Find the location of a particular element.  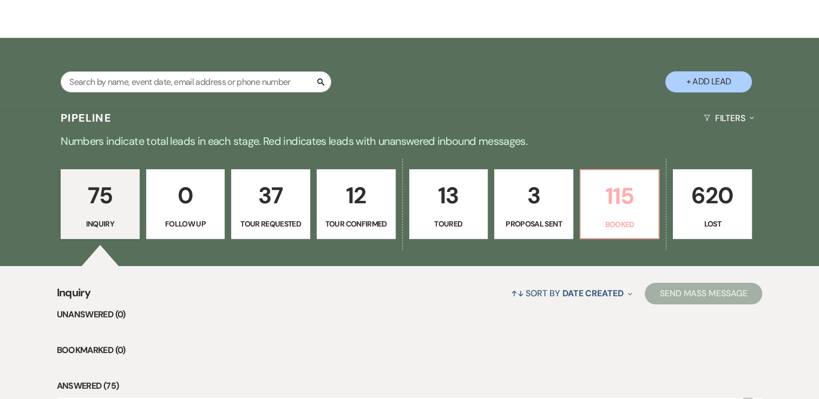

li: Unanswered (0) is located at coordinates (410, 315).